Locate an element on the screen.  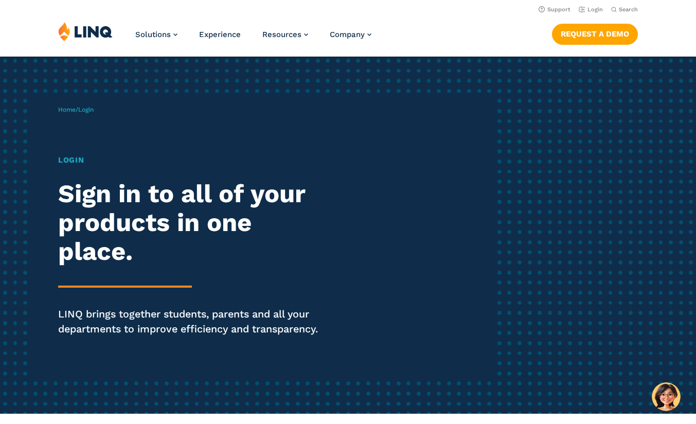
a: Resources is located at coordinates (285, 34).